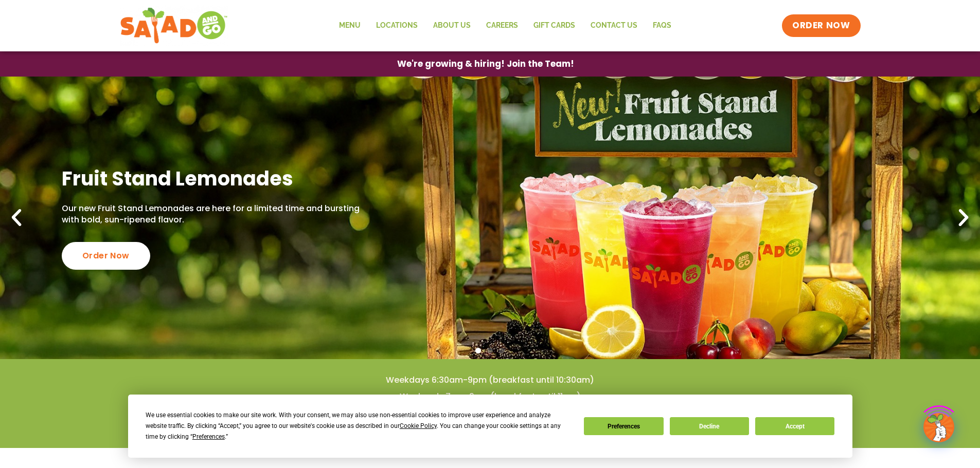 Image resolution: width=980 pixels, height=468 pixels. Describe the element at coordinates (490, 397) in the screenshot. I see `h4: Weekends 7am-9pm (breakfast until 11am)` at that location.